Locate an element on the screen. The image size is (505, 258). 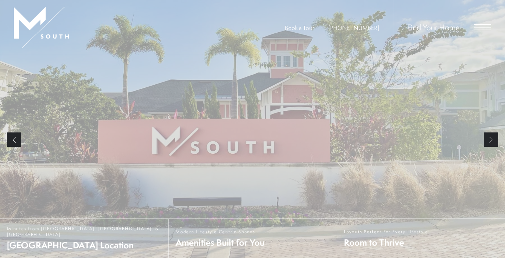
a: Book a Tour is located at coordinates (299, 28).